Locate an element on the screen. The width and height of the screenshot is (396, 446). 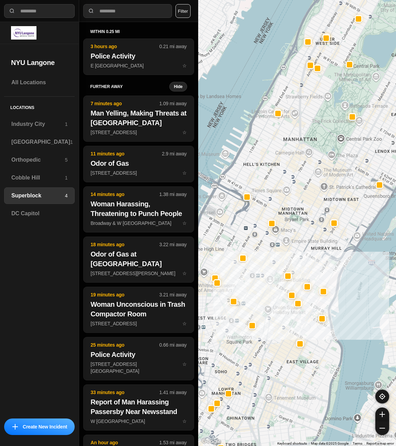
p: 0.21 mi away is located at coordinates (173, 46).